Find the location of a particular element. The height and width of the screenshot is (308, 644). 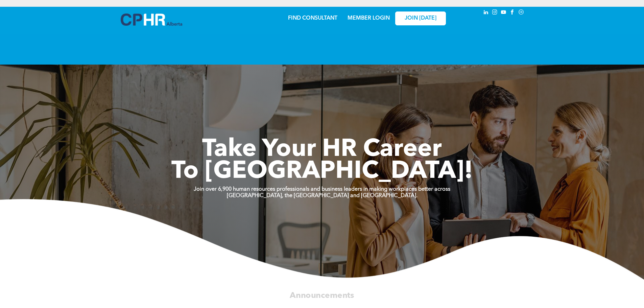

a: facebook is located at coordinates (512, 13).